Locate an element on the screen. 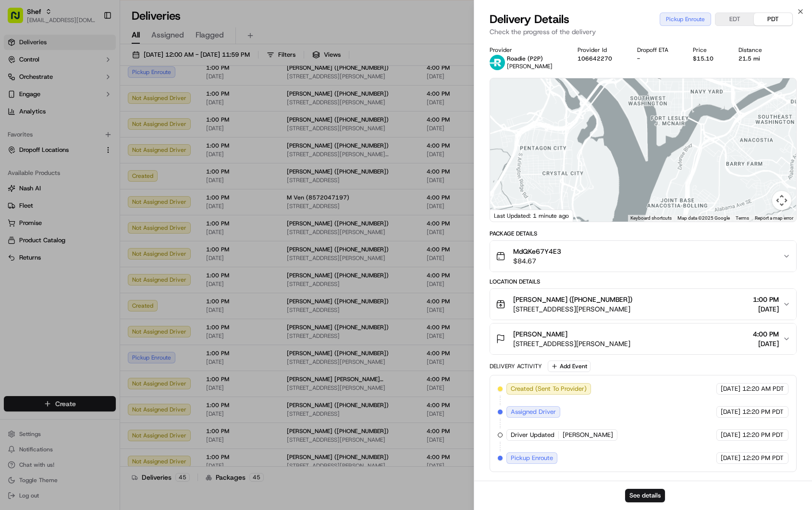 The image size is (812, 510). span: 12:20 AM PDT is located at coordinates (763, 388).